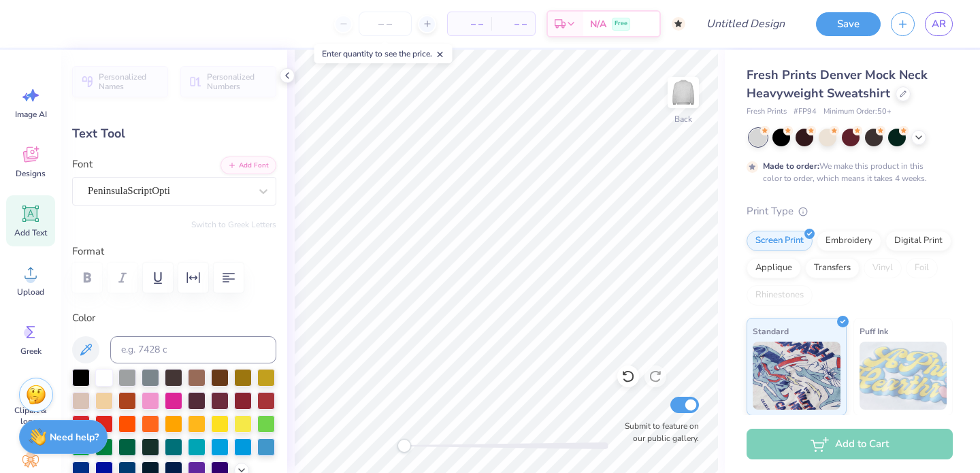 The image size is (980, 473). I want to click on span: Upload, so click(31, 292).